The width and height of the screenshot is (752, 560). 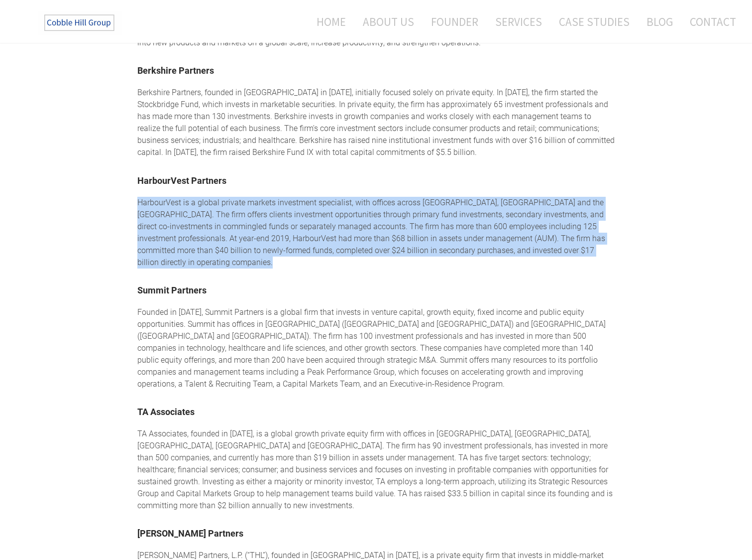 I want to click on a: Case Studies, so click(x=595, y=22).